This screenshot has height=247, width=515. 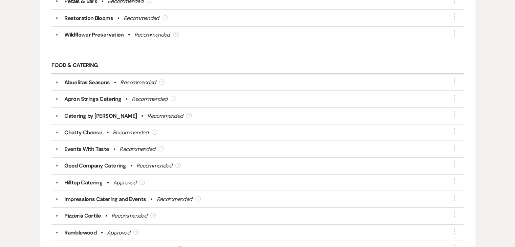 What do you see at coordinates (94, 35) in the screenshot?
I see `div: Wildflower Preservation` at bounding box center [94, 35].